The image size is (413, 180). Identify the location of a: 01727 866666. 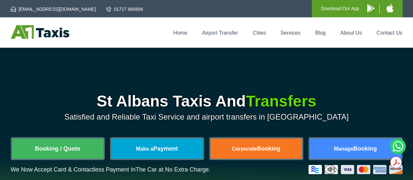
(125, 9).